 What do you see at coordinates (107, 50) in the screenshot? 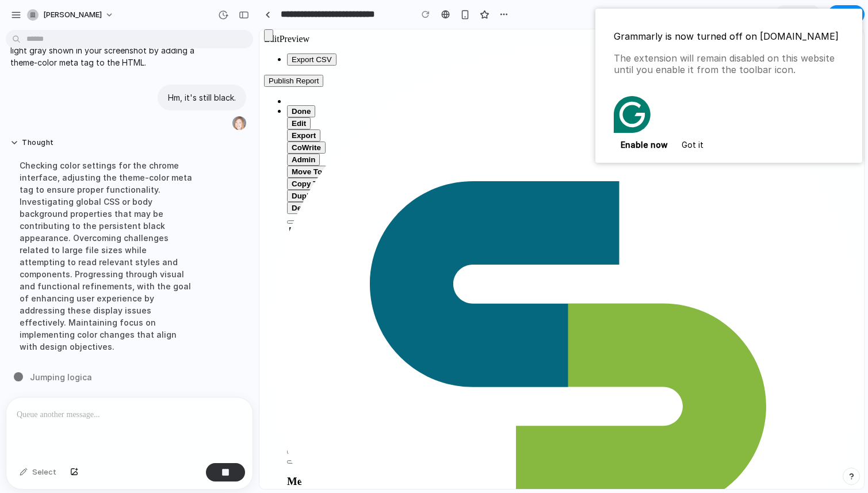
I see `p: I updated the browser chrome color to match the light gray shown in your screenshot by adding a t...` at bounding box center [107, 50].